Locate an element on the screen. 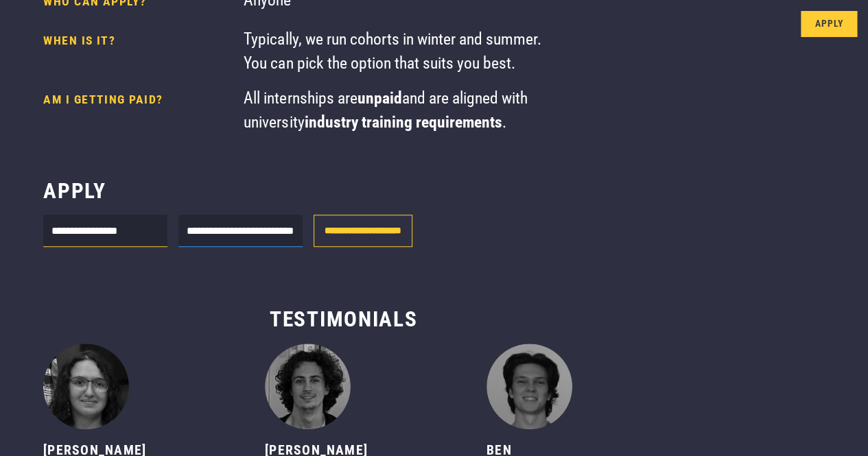  h4: When is it? is located at coordinates (138, 51).